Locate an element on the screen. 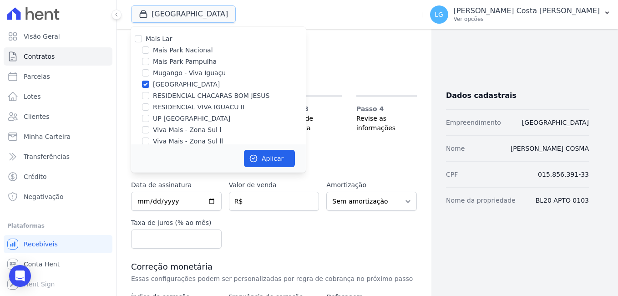 This screenshot has width=618, height=296. label: RESIDENCIAL CHACARAS BOM JESUS is located at coordinates (211, 96).